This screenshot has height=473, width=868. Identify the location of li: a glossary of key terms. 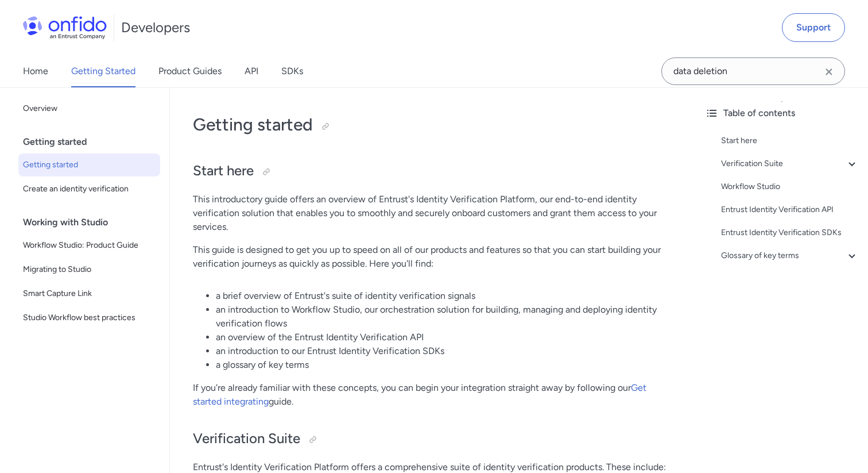
(444, 365).